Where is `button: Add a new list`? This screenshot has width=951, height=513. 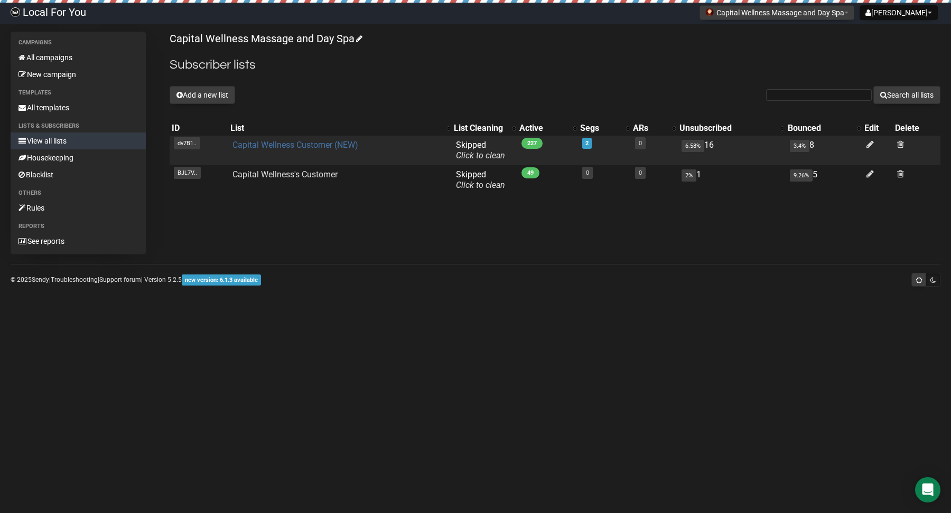 button: Add a new list is located at coordinates (202, 95).